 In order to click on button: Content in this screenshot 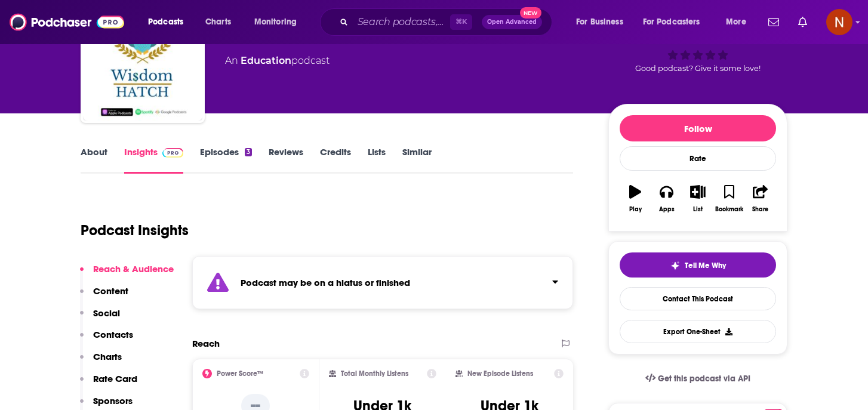, I will do `click(104, 296)`.